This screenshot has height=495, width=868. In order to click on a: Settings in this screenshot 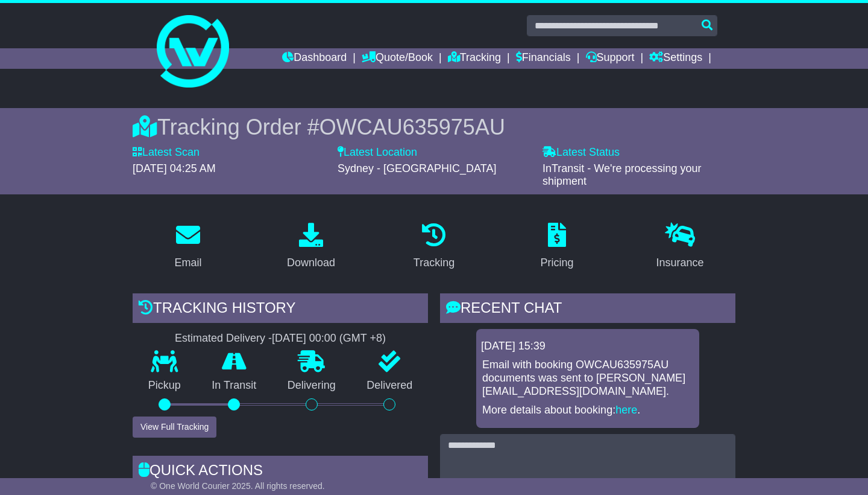, I will do `click(676, 58)`.